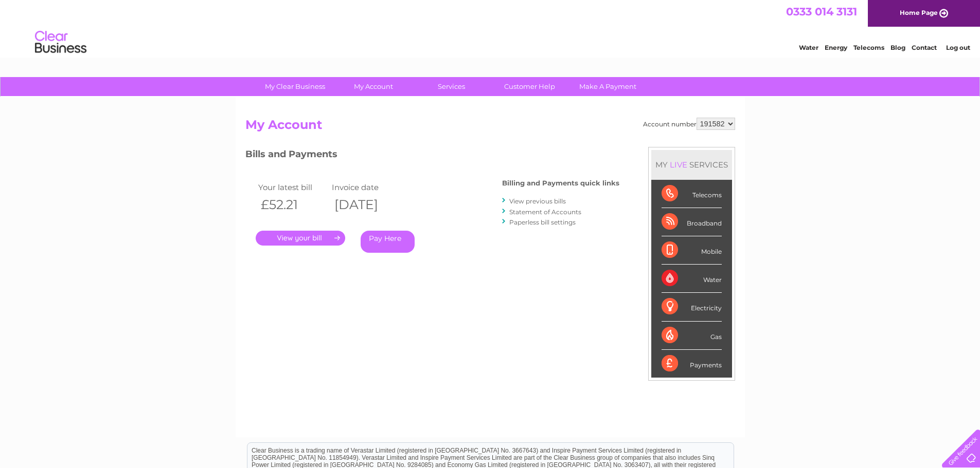  What do you see at coordinates (691, 250) in the screenshot?
I see `div: Mobile` at bounding box center [691, 250].